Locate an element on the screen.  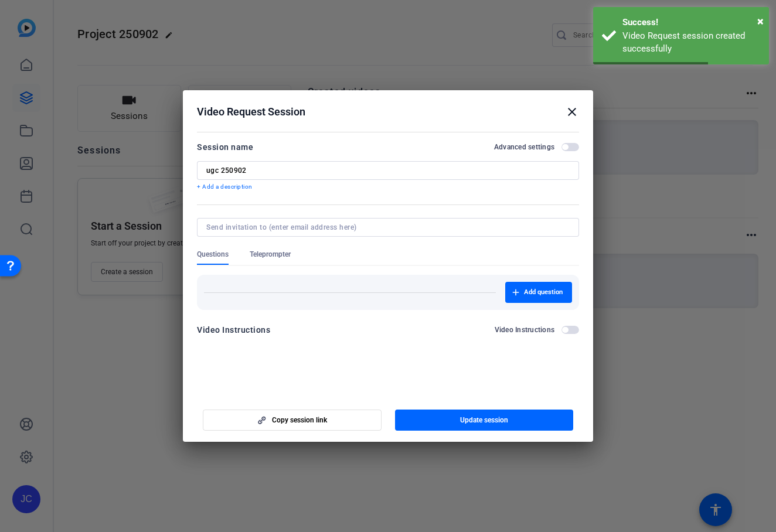
span: Update session is located at coordinates (484, 420).